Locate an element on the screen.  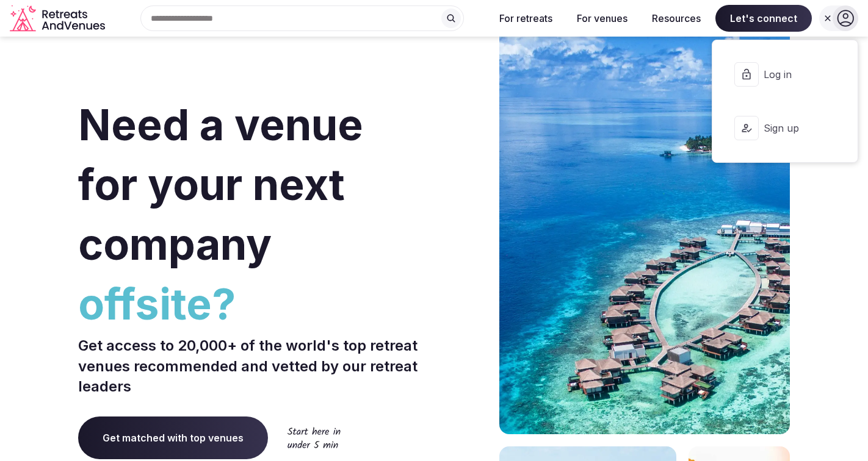
a: Get matched with top venues is located at coordinates (173, 438).